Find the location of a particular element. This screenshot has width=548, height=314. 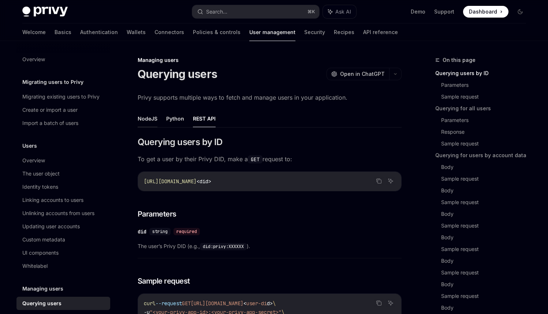

div: Identity tokens is located at coordinates (40, 187).